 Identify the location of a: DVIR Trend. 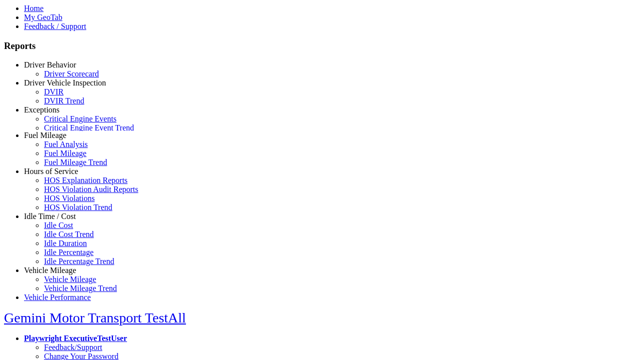
(64, 100).